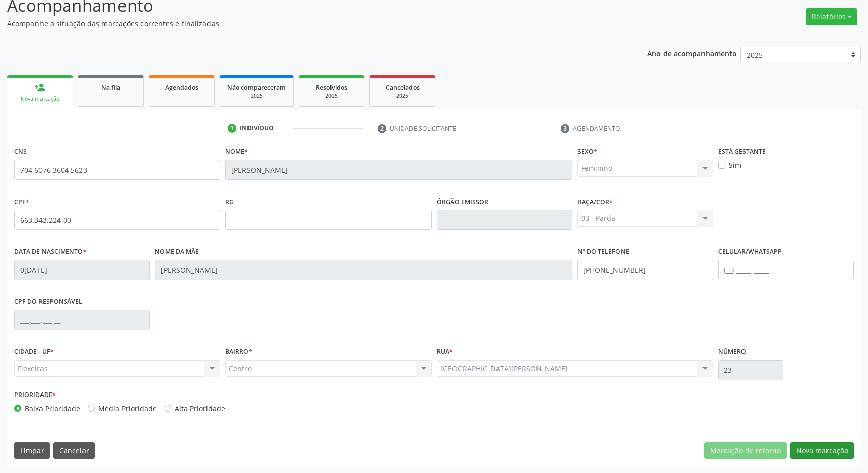 The width and height of the screenshot is (868, 473). I want to click on label: CPF do responsável, so click(48, 302).